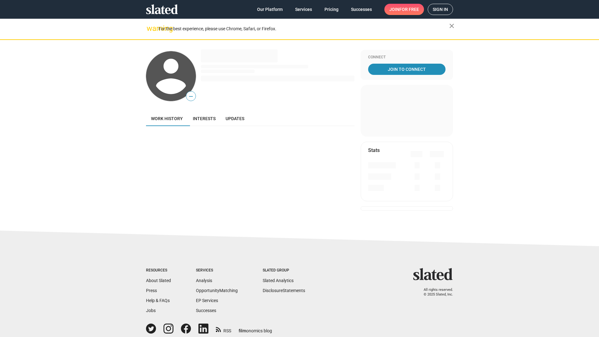 The height and width of the screenshot is (337, 599). Describe the element at coordinates (159, 281) in the screenshot. I see `a: About Slated` at that location.